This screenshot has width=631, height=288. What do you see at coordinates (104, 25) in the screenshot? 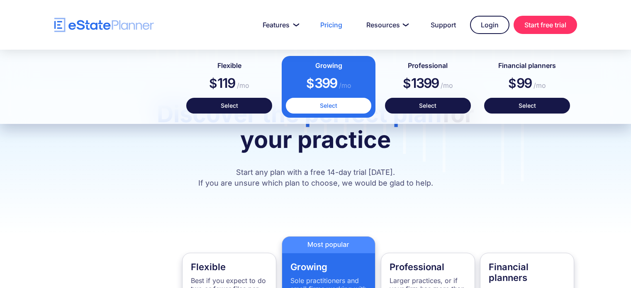
I see `a: home` at bounding box center [104, 25].